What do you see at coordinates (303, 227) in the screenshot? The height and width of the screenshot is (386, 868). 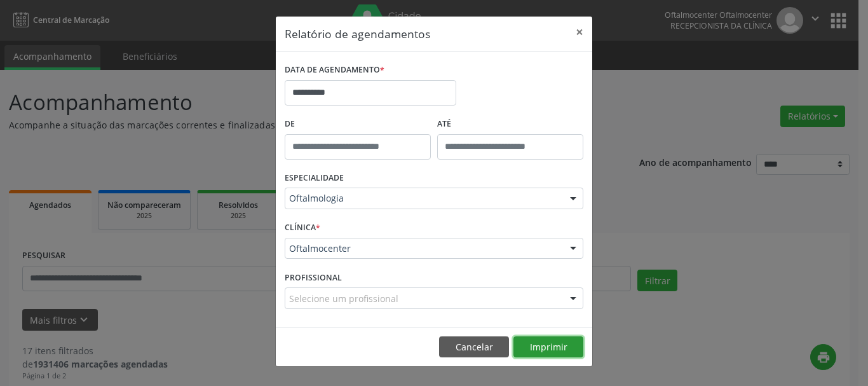 I see `label: CLÍNICA` at bounding box center [303, 227].